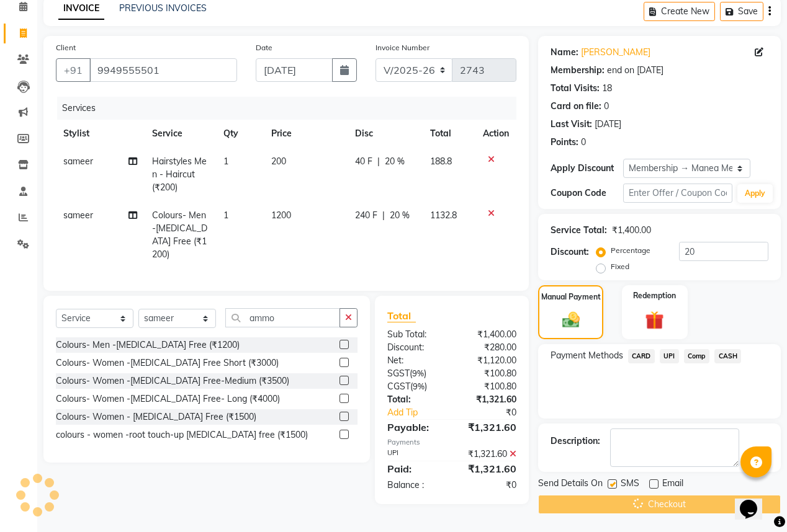  What do you see at coordinates (180, 174) in the screenshot?
I see `span: Hairstyles Men - Haircut (₹200)` at bounding box center [180, 174].